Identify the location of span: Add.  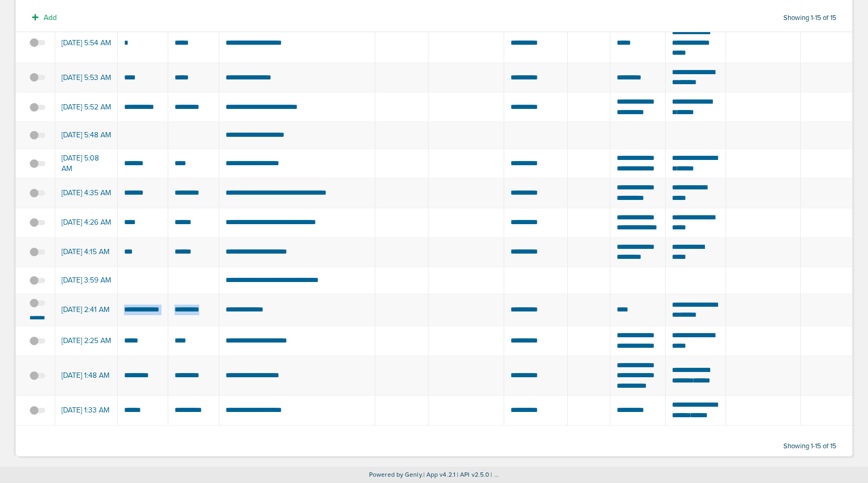
(50, 17).